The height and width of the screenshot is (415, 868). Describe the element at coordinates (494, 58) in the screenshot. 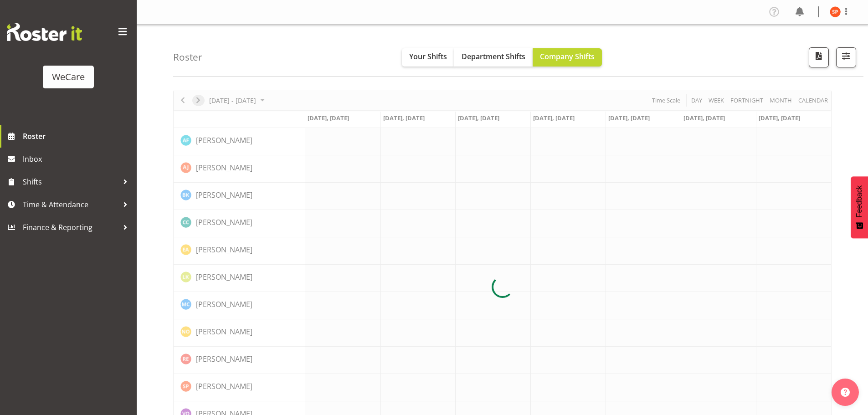

I see `button: Department Shifts` at that location.